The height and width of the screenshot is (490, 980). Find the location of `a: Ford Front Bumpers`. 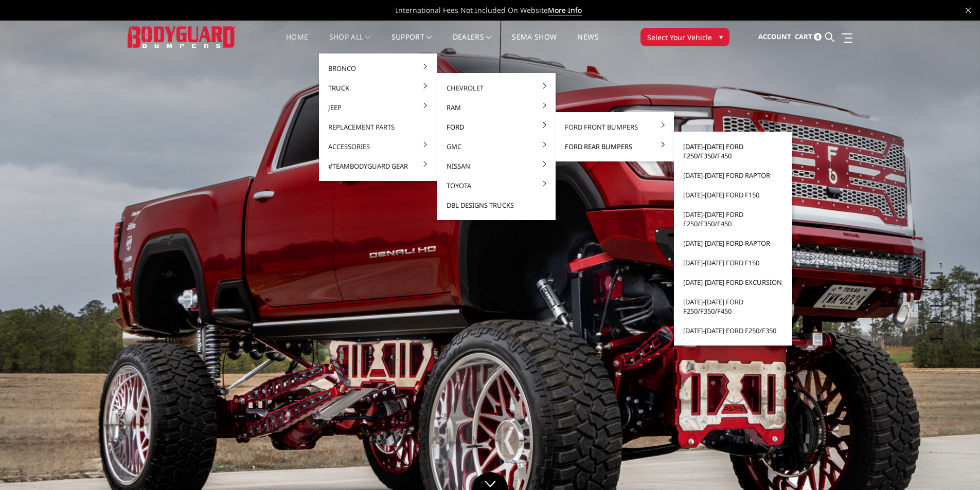

a: Ford Front Bumpers is located at coordinates (615, 127).